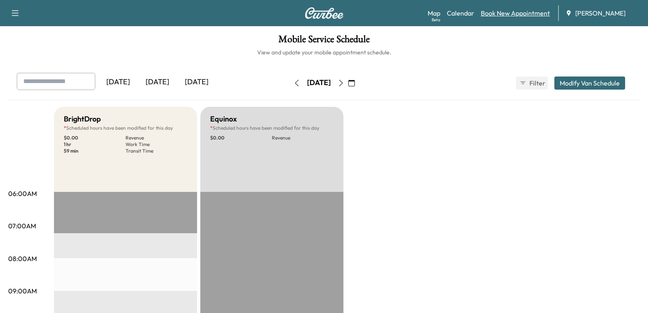  What do you see at coordinates (324, 52) in the screenshot?
I see `h6: View and update your mobile appointment schedule.` at bounding box center [324, 52].